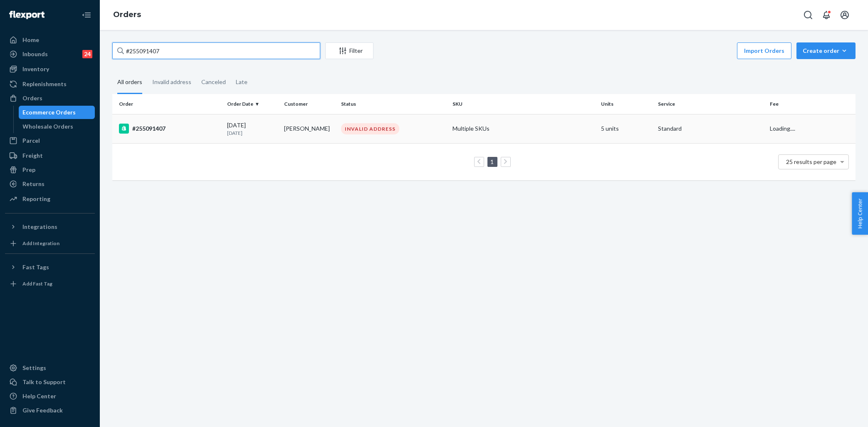 Image resolution: width=868 pixels, height=427 pixels. I want to click on div: Home, so click(31, 40).